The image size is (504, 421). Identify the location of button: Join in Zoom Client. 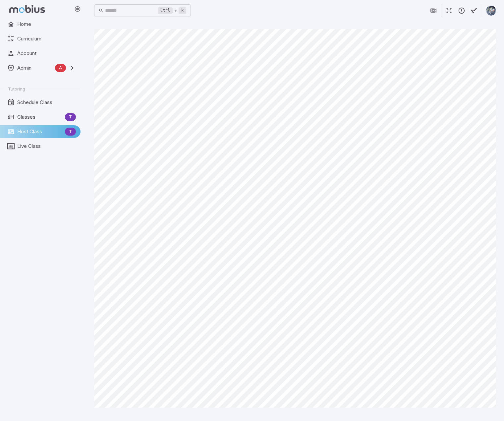
(433, 10).